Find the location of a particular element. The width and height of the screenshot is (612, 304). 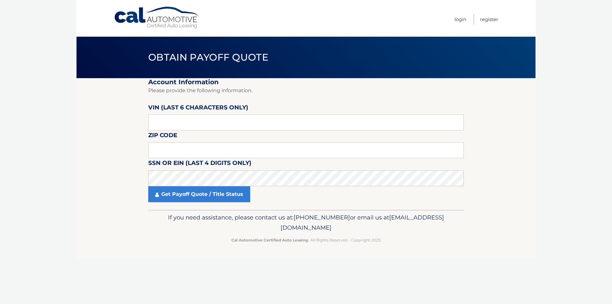

a: Register is located at coordinates (489, 19).